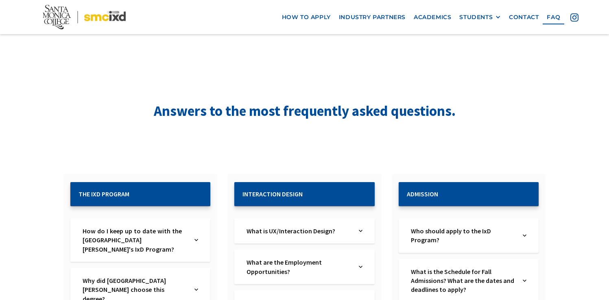 Image resolution: width=609 pixels, height=300 pixels. Describe the element at coordinates (304, 194) in the screenshot. I see `h2: Interaction Design` at that location.